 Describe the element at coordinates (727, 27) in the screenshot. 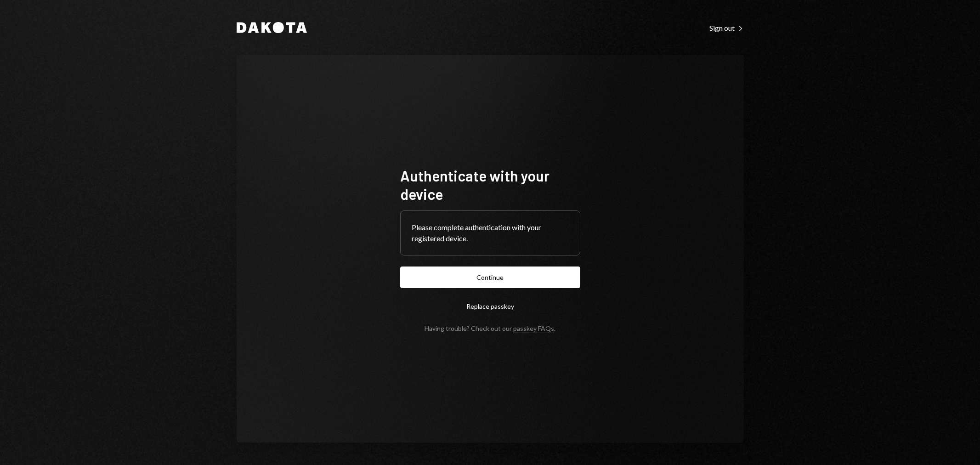

I see `a: Sign out` at that location.